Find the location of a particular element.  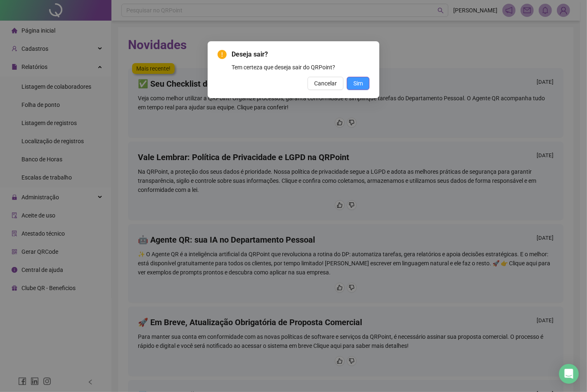

div: Open Intercom Messenger is located at coordinates (569, 374).